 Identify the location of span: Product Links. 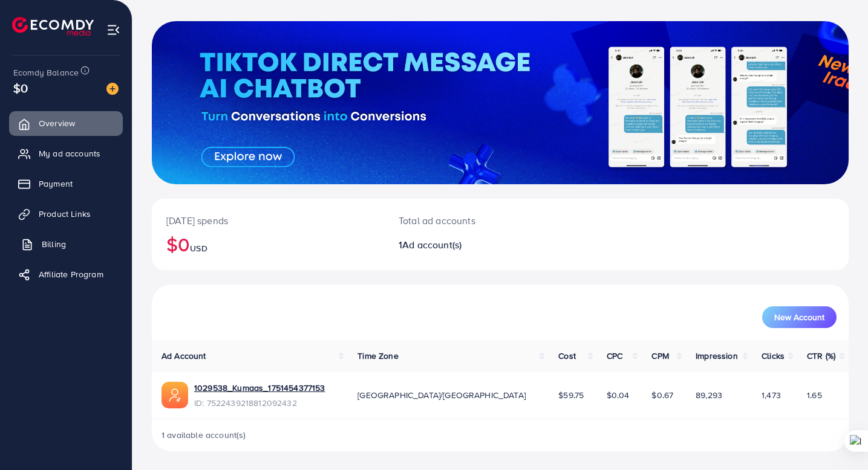
(65, 214).